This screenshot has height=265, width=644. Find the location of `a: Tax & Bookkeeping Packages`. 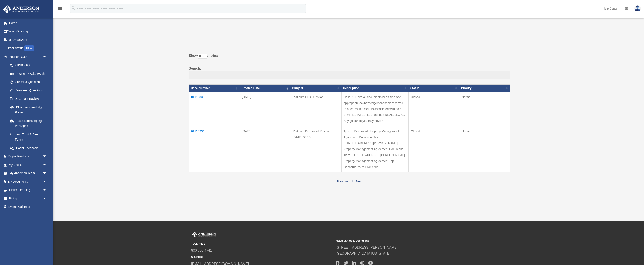

a: Tax & Bookkeeping Packages is located at coordinates (29, 123).